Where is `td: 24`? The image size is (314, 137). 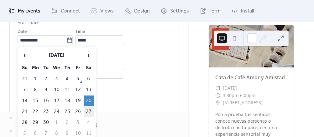 td: 24 is located at coordinates (57, 112).